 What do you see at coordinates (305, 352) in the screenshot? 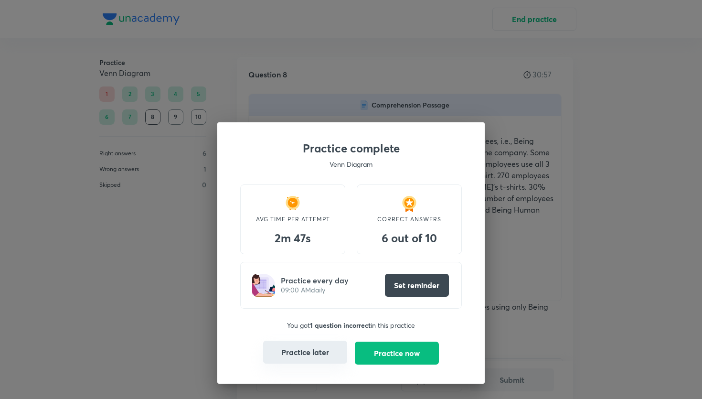
I see `button: Practice later` at bounding box center [305, 352].